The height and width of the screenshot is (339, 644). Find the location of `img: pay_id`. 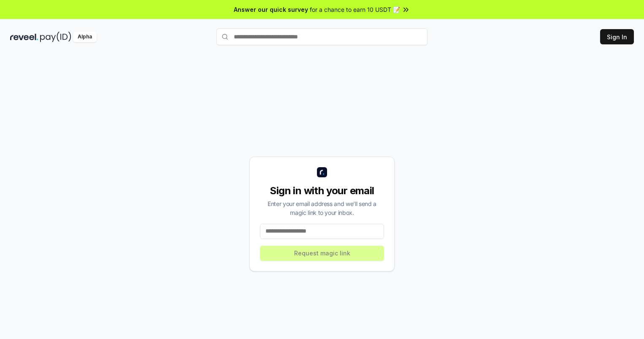

img: pay_id is located at coordinates (56, 37).